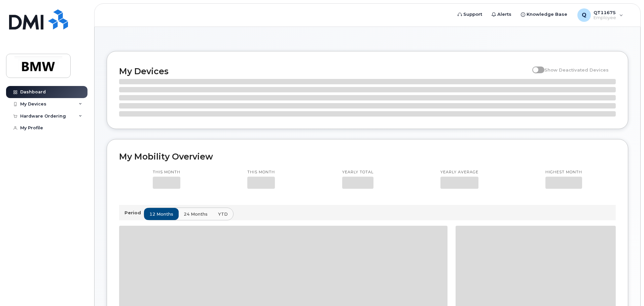 The image size is (644, 306). Describe the element at coordinates (134, 213) in the screenshot. I see `p: Period` at that location.